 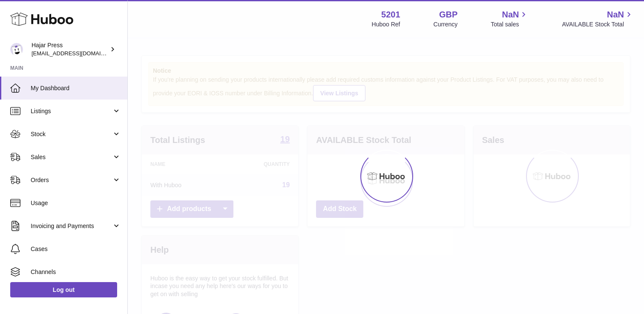 What do you see at coordinates (75, 249) in the screenshot?
I see `span: Cases` at bounding box center [75, 249].